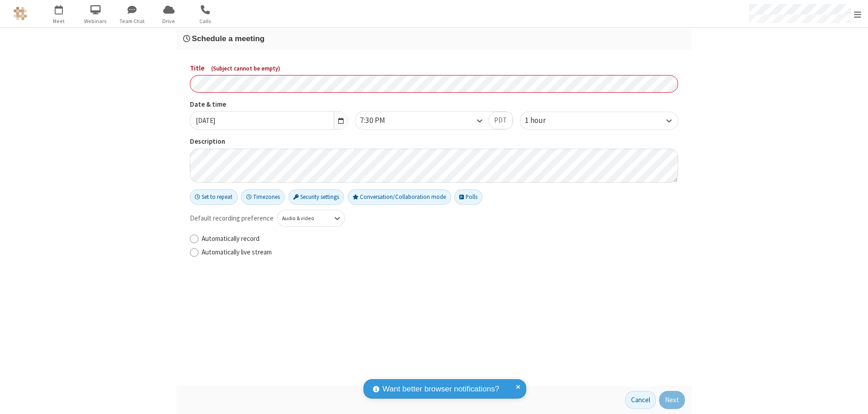 This screenshot has height=414, width=868. Describe the element at coordinates (441, 389) in the screenshot. I see `span: Want better browser notifications?` at that location.